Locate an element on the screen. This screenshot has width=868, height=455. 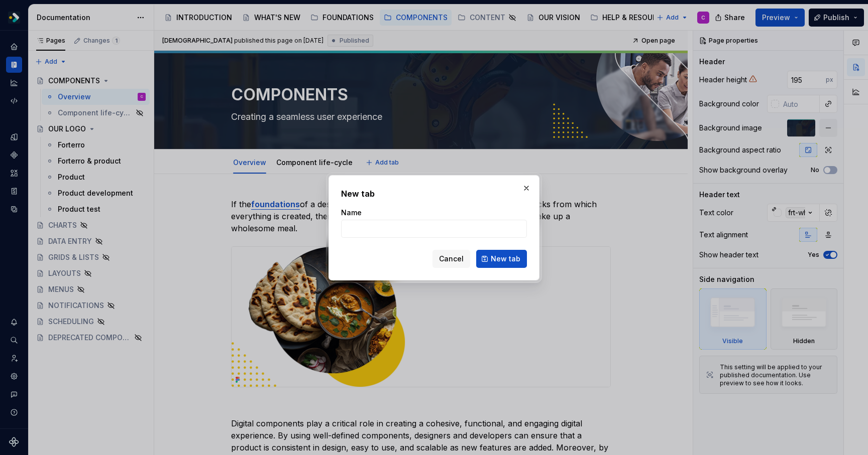
button: Cancel is located at coordinates (451, 259).